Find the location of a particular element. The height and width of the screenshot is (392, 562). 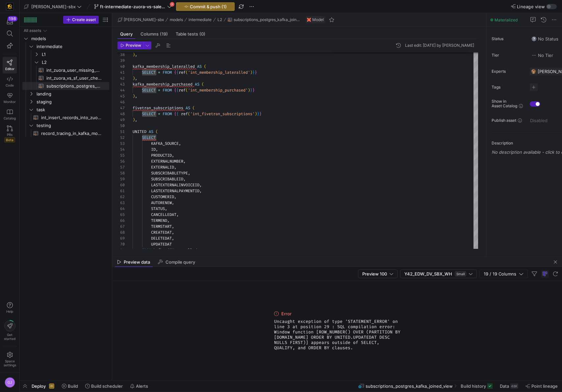

span: AUTORENEW is located at coordinates (161, 203).